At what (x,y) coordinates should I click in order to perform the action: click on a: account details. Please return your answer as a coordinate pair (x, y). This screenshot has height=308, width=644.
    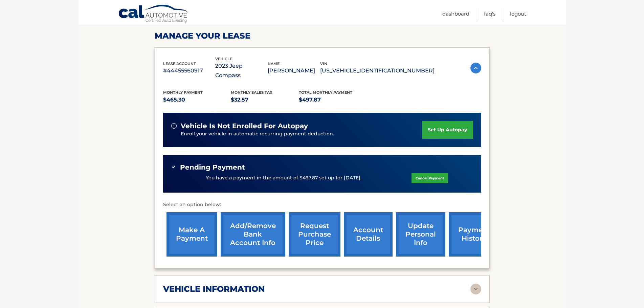
    Looking at the image, I should click on (368, 234).